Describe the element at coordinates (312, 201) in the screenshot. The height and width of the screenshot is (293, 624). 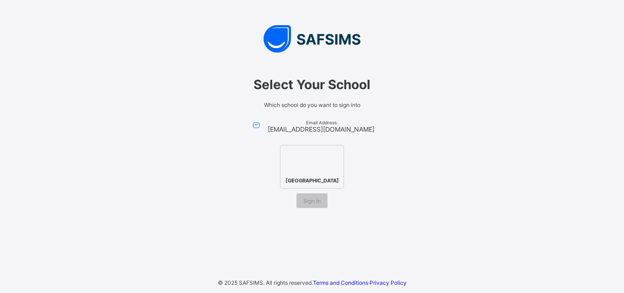
I see `span: Sign In` at that location.